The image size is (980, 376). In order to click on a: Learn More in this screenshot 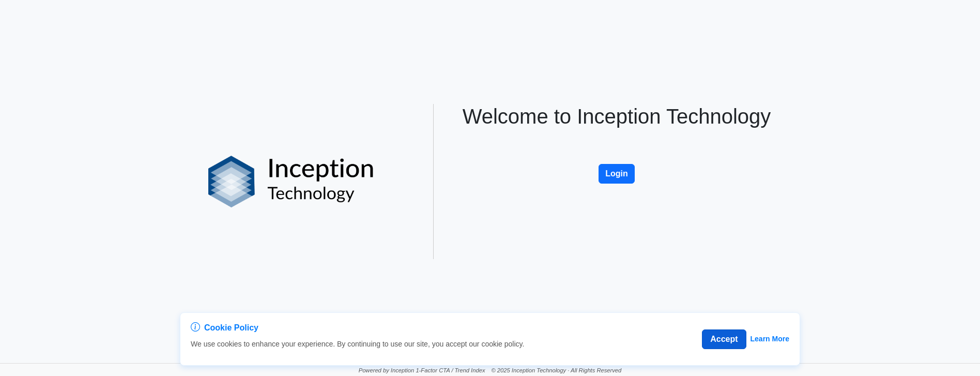, I will do `click(769, 339)`.